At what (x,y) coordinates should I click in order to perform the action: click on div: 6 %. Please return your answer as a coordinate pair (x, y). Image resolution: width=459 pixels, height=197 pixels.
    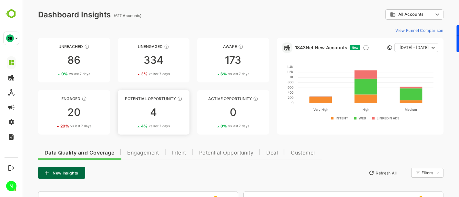
    Looking at the image, I should click on (212, 74).